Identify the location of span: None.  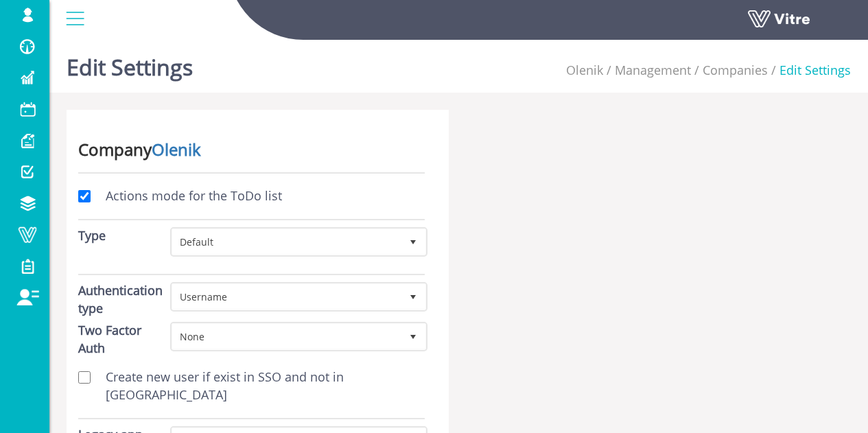
(286, 336).